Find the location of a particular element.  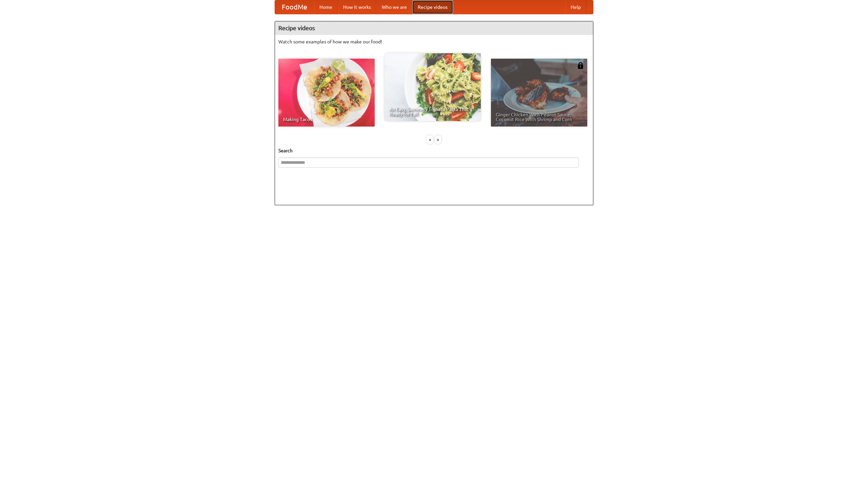

h5: Search is located at coordinates (434, 150).